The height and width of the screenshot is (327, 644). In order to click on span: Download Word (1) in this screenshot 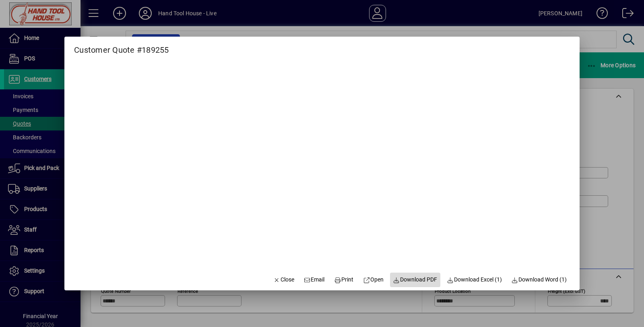, I will do `click(539, 280)`.